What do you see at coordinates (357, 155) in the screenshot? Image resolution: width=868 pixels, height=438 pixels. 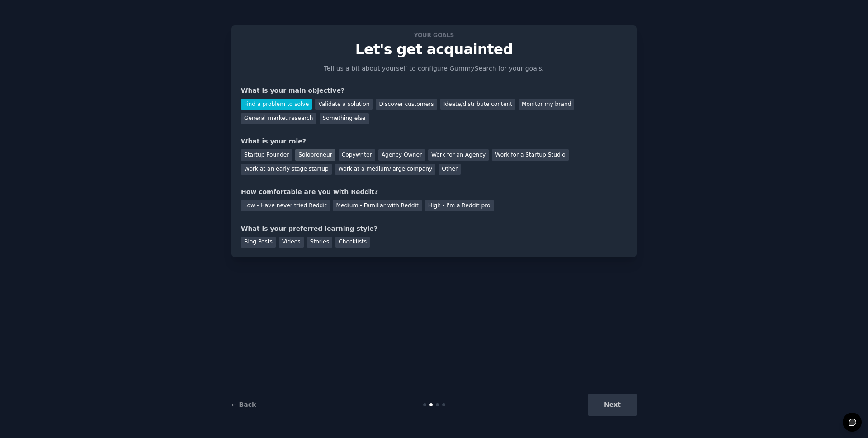 I see `div: Copywriter` at bounding box center [357, 155].